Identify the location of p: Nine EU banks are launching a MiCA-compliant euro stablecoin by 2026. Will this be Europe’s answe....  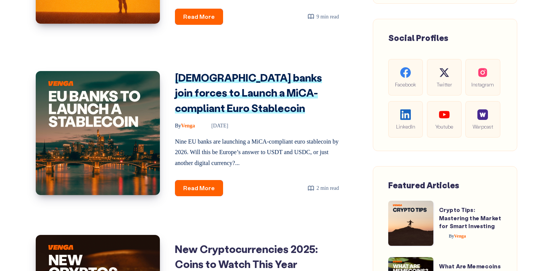
(257, 153).